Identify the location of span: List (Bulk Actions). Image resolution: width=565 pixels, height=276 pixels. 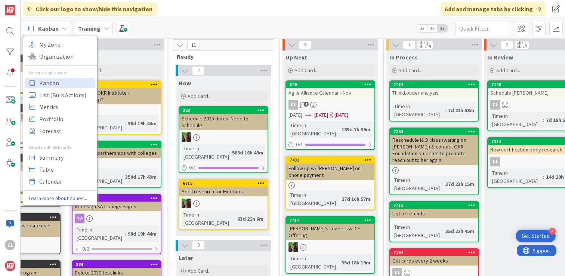
(66, 95).